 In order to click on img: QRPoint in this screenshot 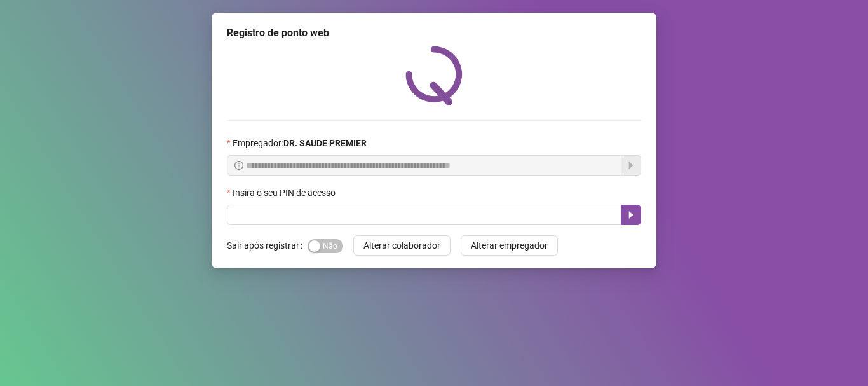, I will do `click(434, 75)`.